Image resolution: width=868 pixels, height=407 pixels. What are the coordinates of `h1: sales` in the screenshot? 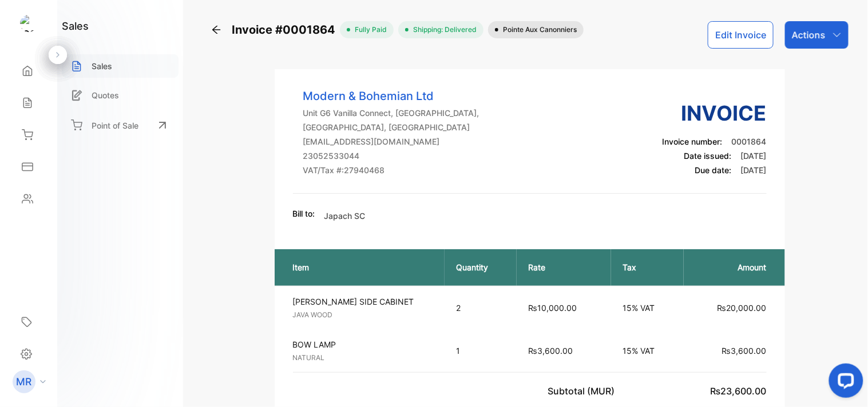 It's located at (75, 26).